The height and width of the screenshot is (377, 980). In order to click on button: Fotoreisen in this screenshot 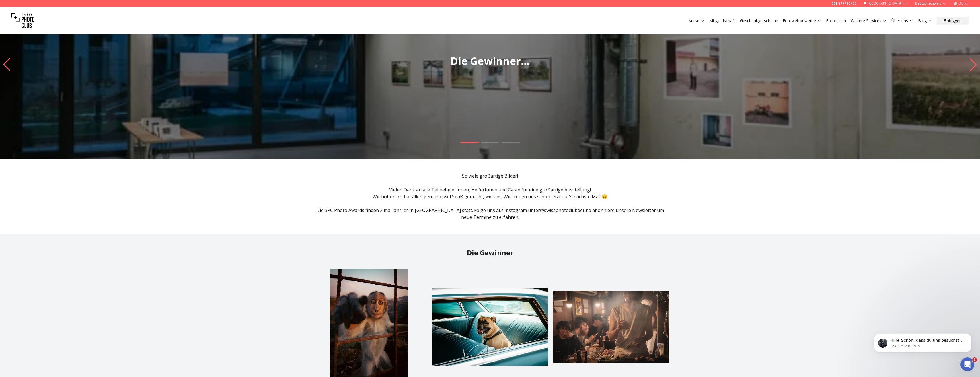, I will do `click(837, 21)`.